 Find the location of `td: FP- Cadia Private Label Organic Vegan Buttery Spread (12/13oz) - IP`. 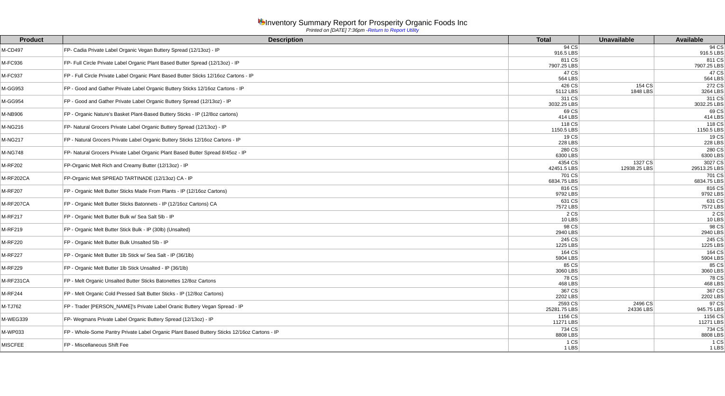

td: FP- Cadia Private Label Organic Vegan Buttery Spread (12/13oz) - IP is located at coordinates (285, 50).